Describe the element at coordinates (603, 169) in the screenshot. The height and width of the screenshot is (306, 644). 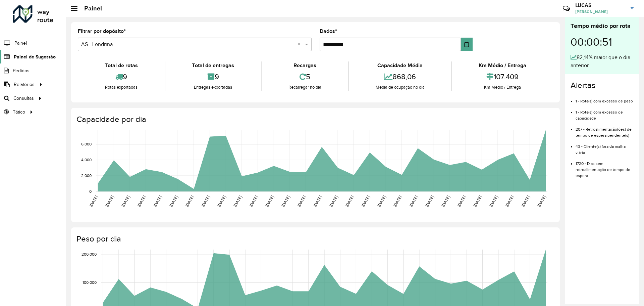
I see `font: 1720 - Dias sem retroalimentação de tempo de espera` at that location.